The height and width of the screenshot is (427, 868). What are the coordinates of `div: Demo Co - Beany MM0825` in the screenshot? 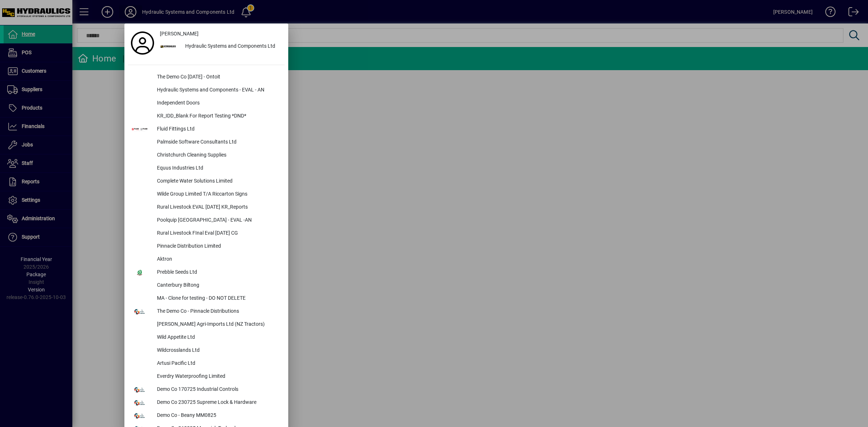 It's located at (218, 415).